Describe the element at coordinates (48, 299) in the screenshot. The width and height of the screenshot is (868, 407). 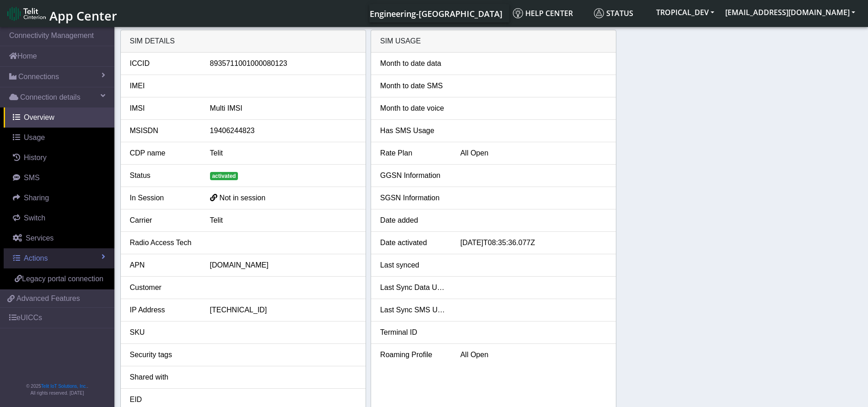
I see `span: Advanced Features` at that location.